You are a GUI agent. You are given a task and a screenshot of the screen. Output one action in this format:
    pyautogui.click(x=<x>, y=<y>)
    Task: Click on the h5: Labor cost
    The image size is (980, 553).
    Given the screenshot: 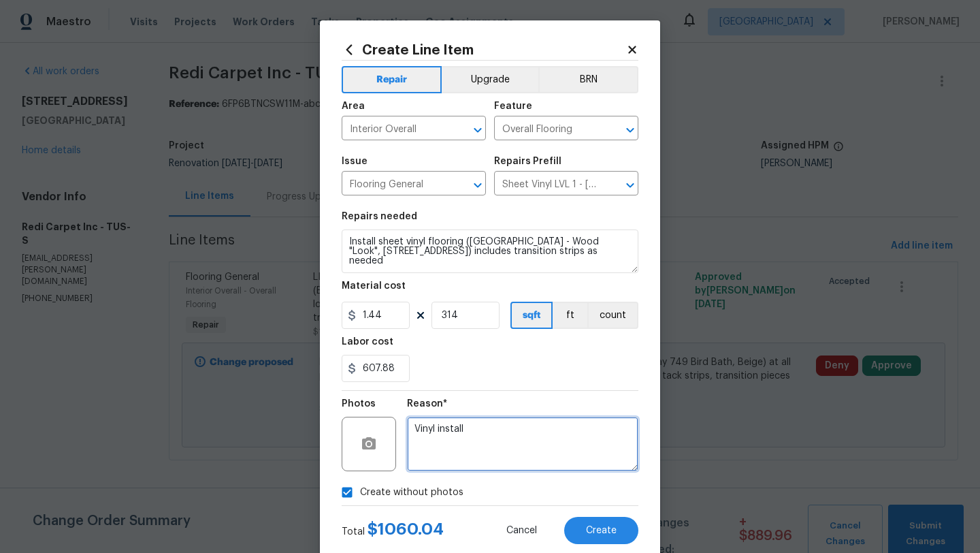 What is the action you would take?
    pyautogui.click(x=368, y=342)
    